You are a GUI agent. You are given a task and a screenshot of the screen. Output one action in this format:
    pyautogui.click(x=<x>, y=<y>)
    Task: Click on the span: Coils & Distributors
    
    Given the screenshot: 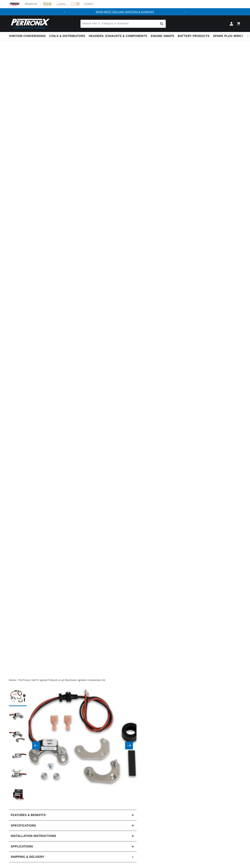 What is the action you would take?
    pyautogui.click(x=67, y=36)
    